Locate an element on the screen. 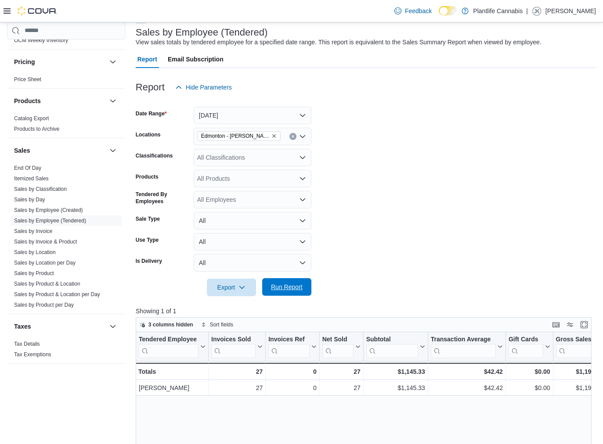 The width and height of the screenshot is (603, 444). div: Net Sold is located at coordinates (337, 346).